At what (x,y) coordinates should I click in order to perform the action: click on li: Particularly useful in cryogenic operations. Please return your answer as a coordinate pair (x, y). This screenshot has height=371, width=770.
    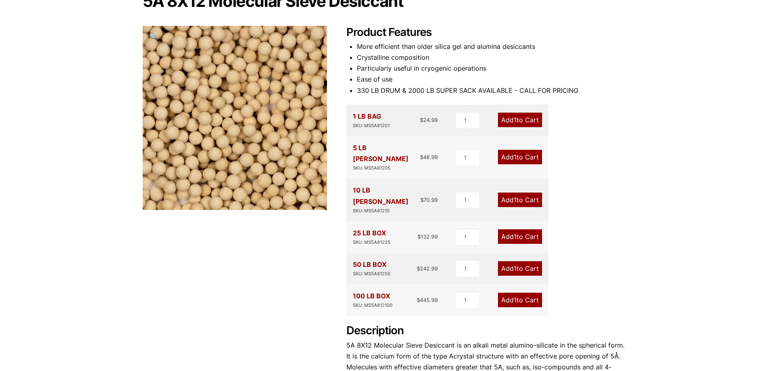
    Looking at the image, I should click on (492, 68).